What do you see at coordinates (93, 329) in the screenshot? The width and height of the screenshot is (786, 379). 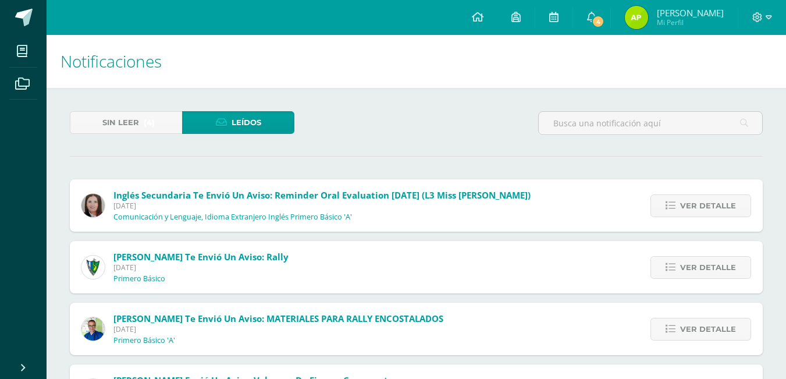 I see `img: 692ded2a22070436d299c26f70cfa591.png` at bounding box center [93, 329].